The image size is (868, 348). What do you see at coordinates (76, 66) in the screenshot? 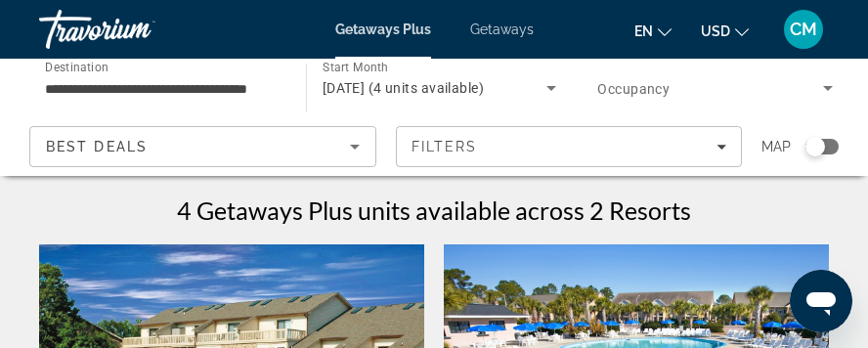
I see `span: Destination` at bounding box center [76, 66].